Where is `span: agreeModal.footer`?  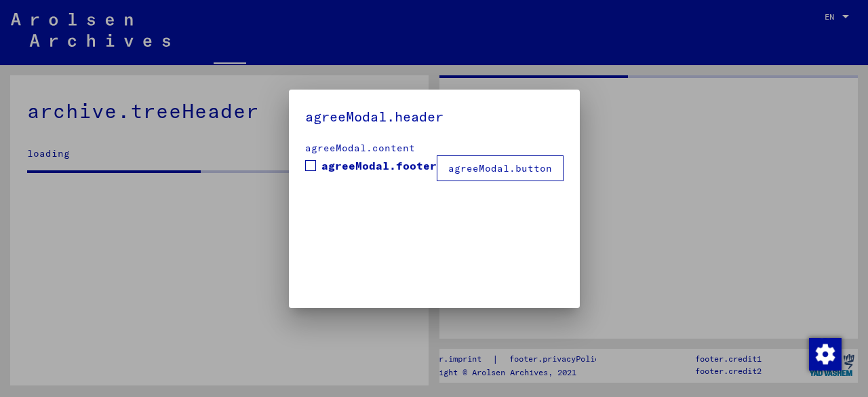 span: agreeModal.footer is located at coordinates (379, 165).